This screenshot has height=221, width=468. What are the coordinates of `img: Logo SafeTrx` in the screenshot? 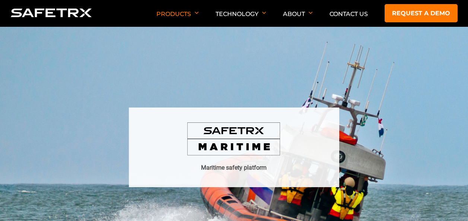 It's located at (51, 13).